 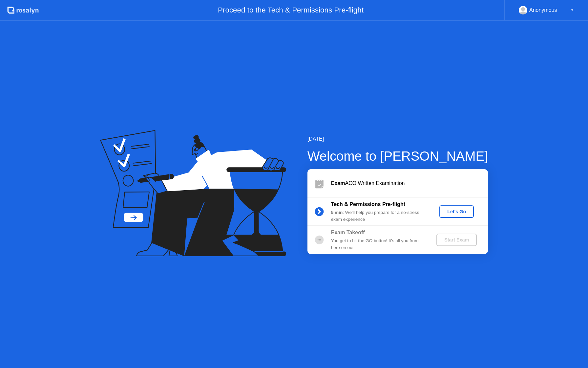 I want to click on b: Exam Takeoff, so click(x=348, y=232).